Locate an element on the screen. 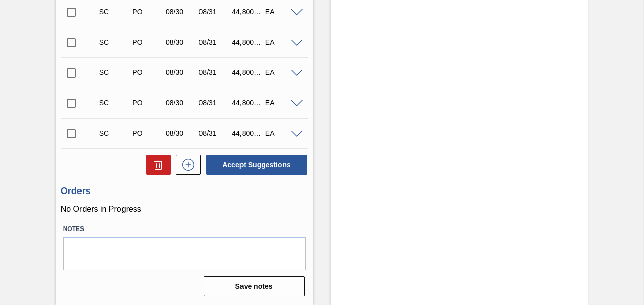  label: Notes is located at coordinates (184, 229).